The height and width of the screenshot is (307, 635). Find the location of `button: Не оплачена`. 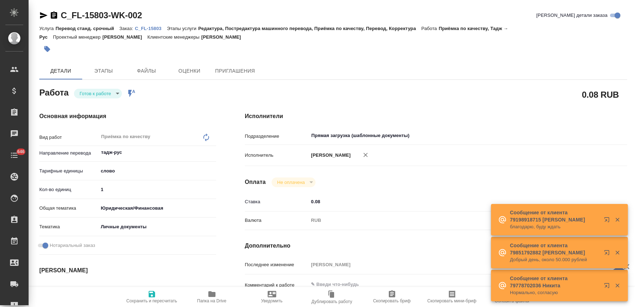

button: Не оплачена is located at coordinates (291, 182).